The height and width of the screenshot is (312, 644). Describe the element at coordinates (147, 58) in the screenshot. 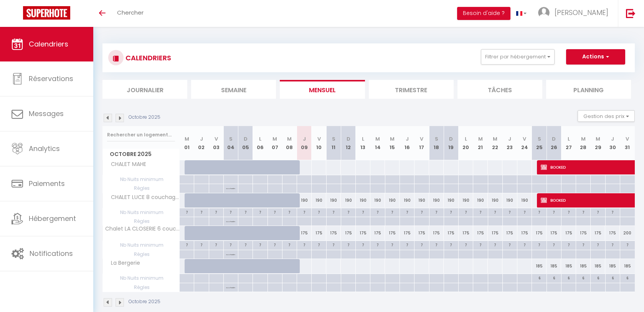

I see `h3: CALENDRIERS` at that location.